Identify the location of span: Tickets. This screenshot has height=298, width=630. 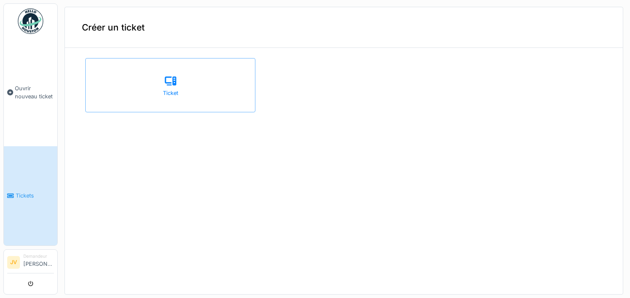
(35, 195).